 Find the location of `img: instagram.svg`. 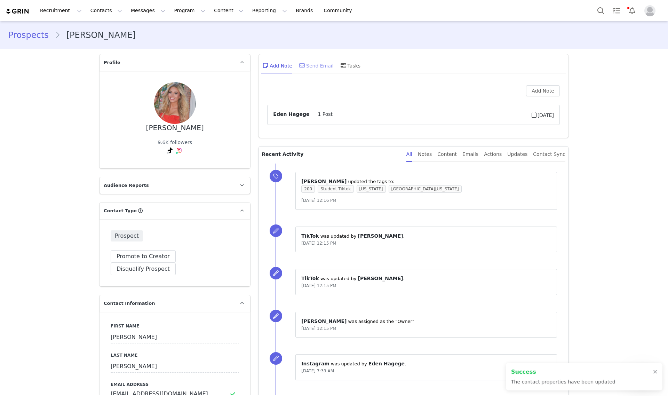

img: instagram.svg is located at coordinates (179, 150).